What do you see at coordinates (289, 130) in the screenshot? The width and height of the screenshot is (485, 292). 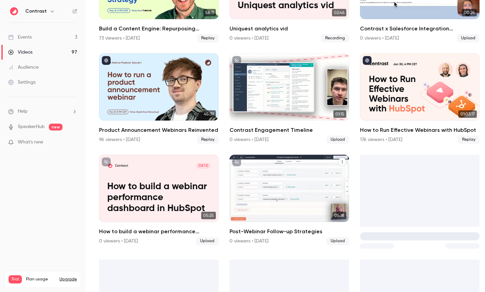 I see `h2: Contrast Engagement Timeline` at bounding box center [289, 130].